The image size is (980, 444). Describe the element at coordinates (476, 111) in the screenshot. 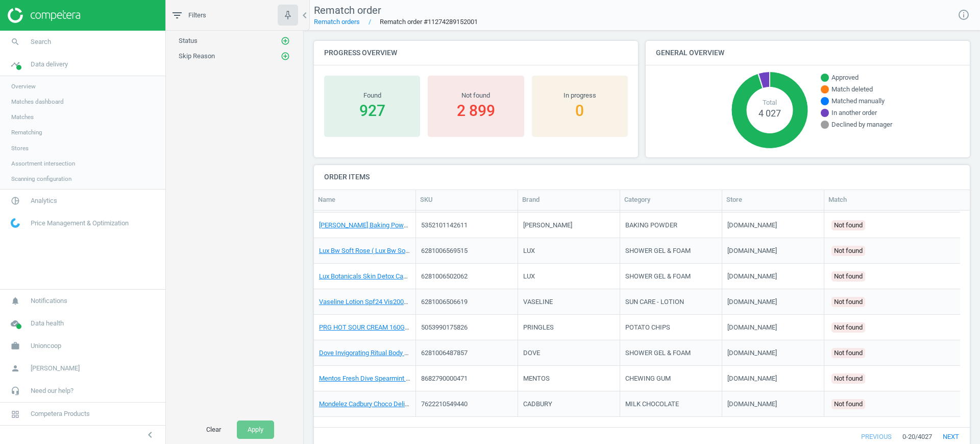

I see `div: 2 899` at that location.